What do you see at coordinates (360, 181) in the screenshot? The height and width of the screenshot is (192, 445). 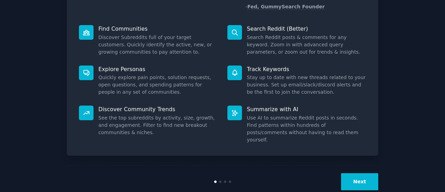 I see `button: Next` at bounding box center [360, 181].